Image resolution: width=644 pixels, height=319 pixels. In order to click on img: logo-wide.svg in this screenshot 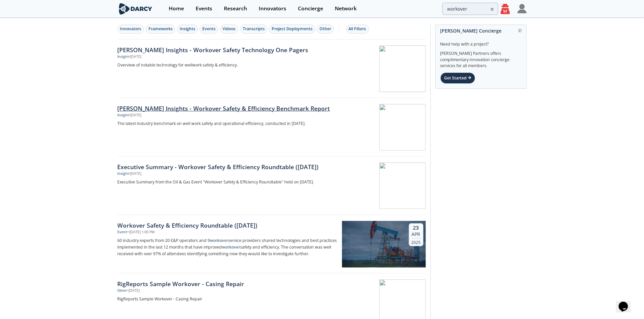, I will do `click(136, 9)`.